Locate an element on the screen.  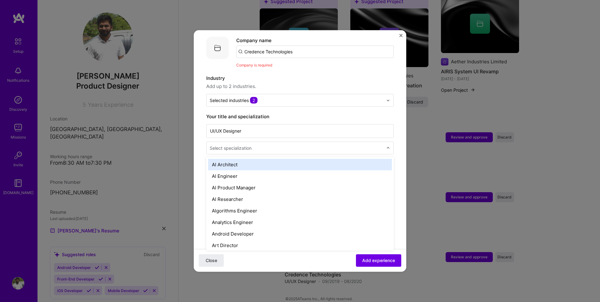
label: Company name is located at coordinates (254, 40).